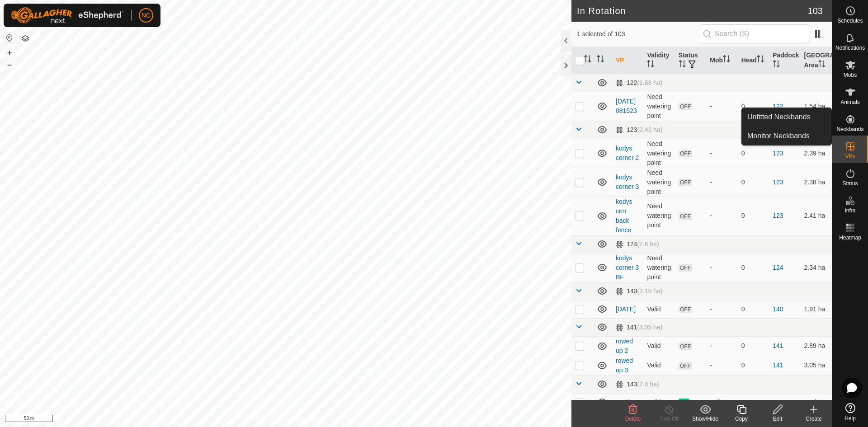  Describe the element at coordinates (816, 107) in the screenshot. I see `td: 1.54 ha` at that location.